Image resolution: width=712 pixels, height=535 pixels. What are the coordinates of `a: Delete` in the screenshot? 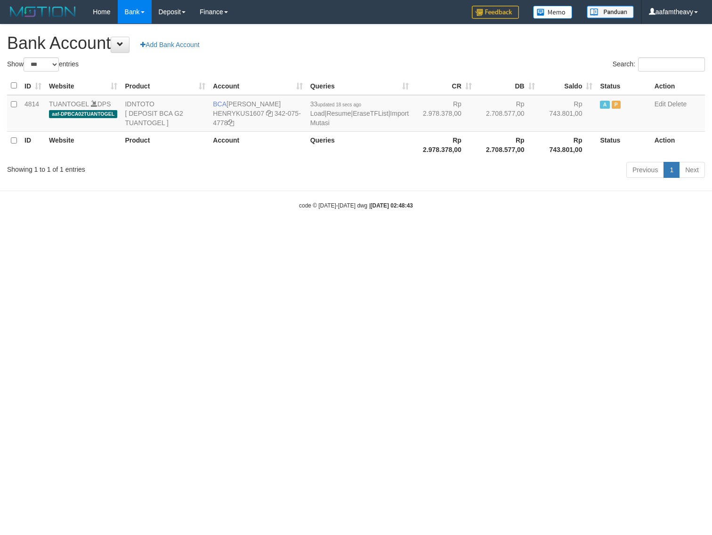 It's located at (677, 104).